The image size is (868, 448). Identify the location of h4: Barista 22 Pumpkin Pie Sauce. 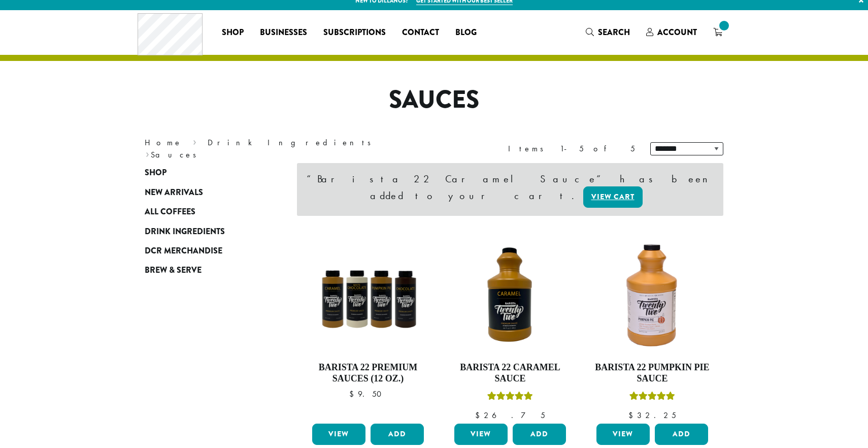
(652, 373).